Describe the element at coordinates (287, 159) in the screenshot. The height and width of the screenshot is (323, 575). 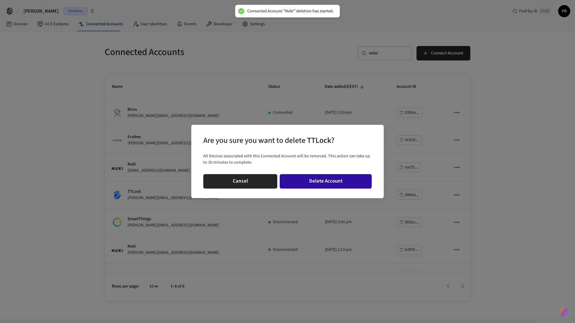
I see `p: All Devices associated with this Connected Account will be removed. This action can take up to 20...` at that location.